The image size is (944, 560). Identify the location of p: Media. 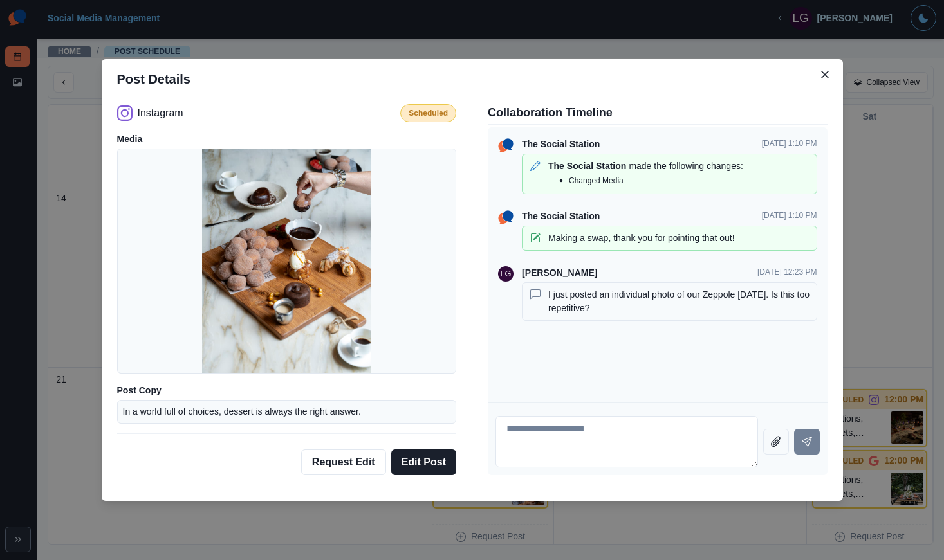
(287, 139).